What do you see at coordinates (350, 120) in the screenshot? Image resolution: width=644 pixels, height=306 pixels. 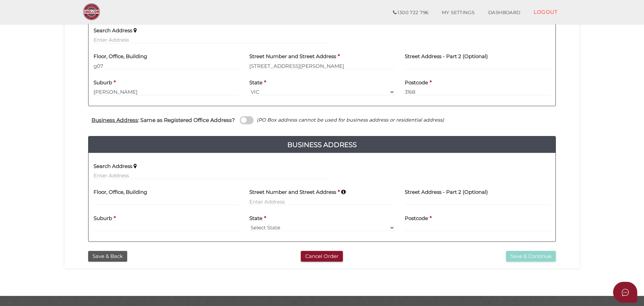 I see `i: (PO Box address cannot be used for business address or residential address)` at bounding box center [350, 120].